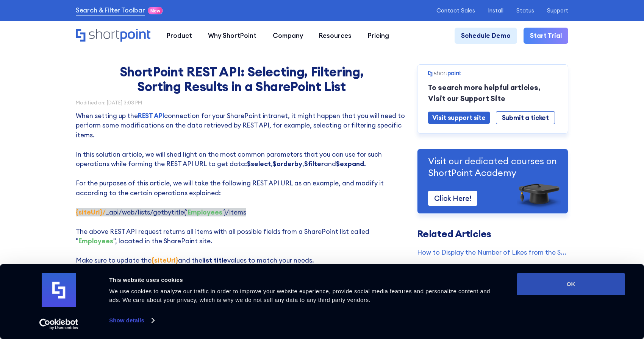 This screenshot has width=644, height=339. What do you see at coordinates (571, 284) in the screenshot?
I see `button: OK` at bounding box center [571, 284].